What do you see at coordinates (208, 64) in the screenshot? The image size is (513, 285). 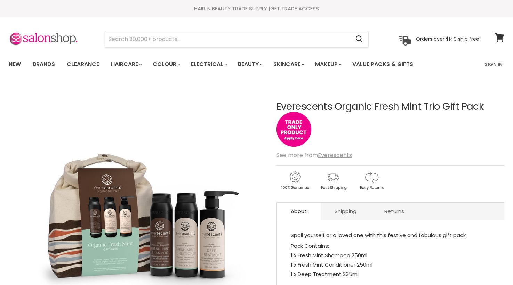 I see `a: Electrical` at bounding box center [208, 64].